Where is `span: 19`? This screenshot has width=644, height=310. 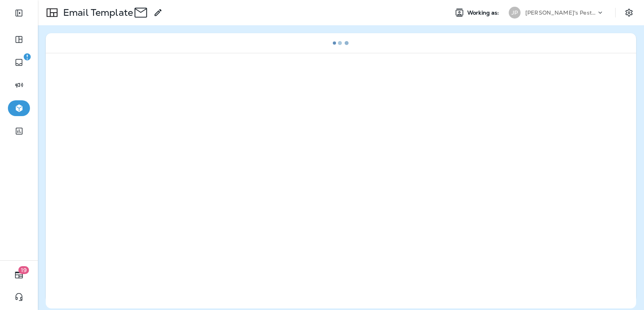
span: 19 is located at coordinates (24, 270).